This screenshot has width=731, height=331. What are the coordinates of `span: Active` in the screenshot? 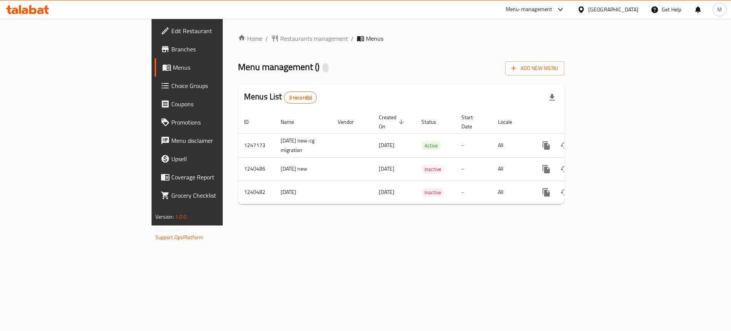 It's located at (431, 146).